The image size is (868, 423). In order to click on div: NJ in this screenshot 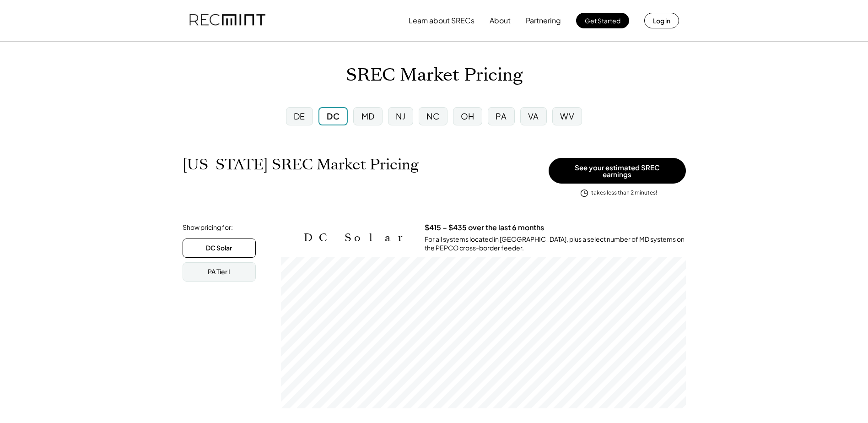, I will do `click(400, 116)`.